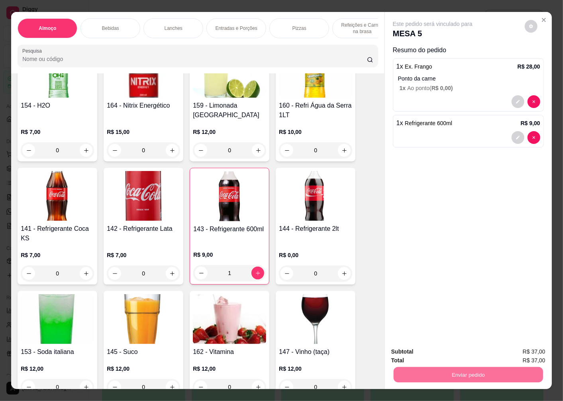  I want to click on p: MESA 5, so click(432, 33).